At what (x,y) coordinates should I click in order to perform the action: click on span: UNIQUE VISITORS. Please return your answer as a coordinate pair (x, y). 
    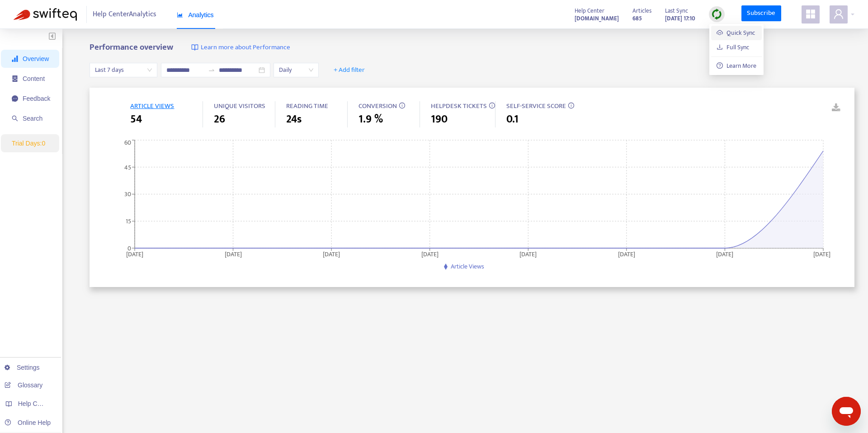
    Looking at the image, I should click on (239, 106).